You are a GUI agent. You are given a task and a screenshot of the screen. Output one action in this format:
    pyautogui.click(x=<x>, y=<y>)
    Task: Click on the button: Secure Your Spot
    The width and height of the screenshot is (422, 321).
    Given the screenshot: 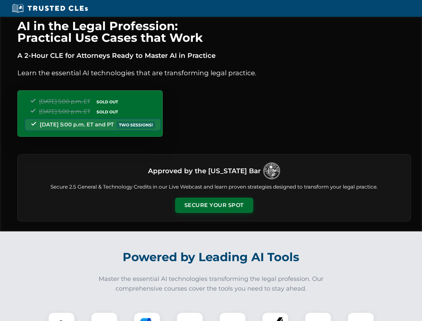 What is the action you would take?
    pyautogui.click(x=214, y=205)
    